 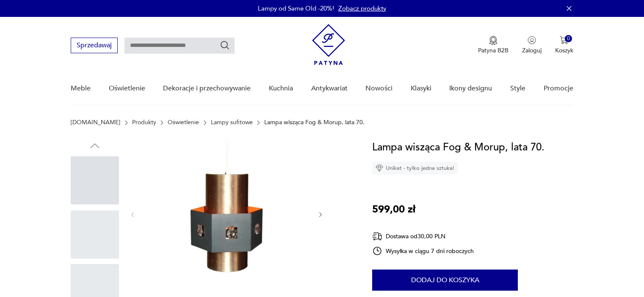 What do you see at coordinates (564, 50) in the screenshot?
I see `p: Koszyk` at bounding box center [564, 50].